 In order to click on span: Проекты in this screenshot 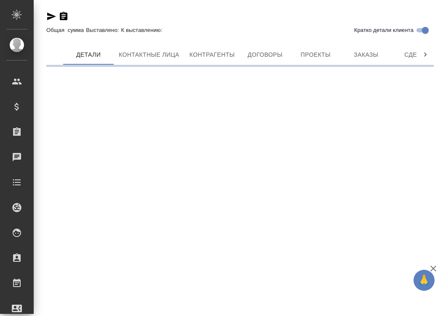, I will do `click(315, 55)`.